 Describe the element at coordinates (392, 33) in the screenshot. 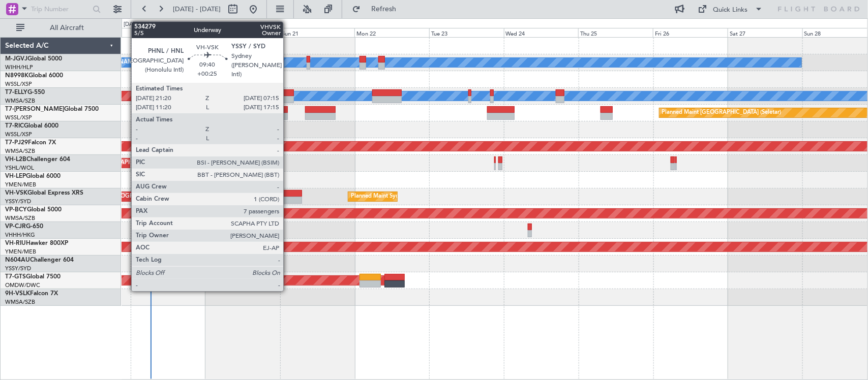

I see `div: Mon 22` at that location.